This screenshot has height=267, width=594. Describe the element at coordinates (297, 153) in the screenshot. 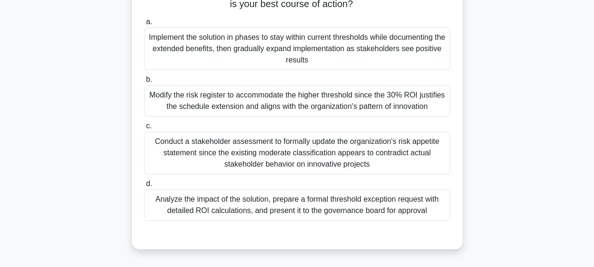

I see `div: Conduct a stakeholder assessment to formally update the organization's risk appetite statement si...` at that location.